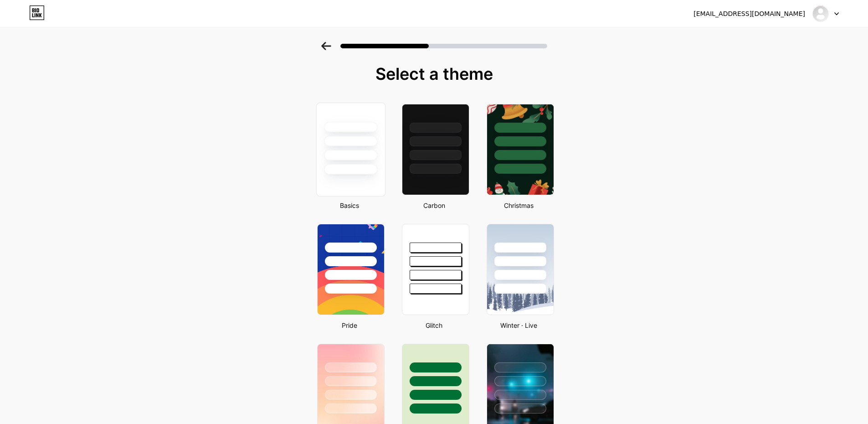  Describe the element at coordinates (820, 14) in the screenshot. I see `img: senyumtotoe` at that location.